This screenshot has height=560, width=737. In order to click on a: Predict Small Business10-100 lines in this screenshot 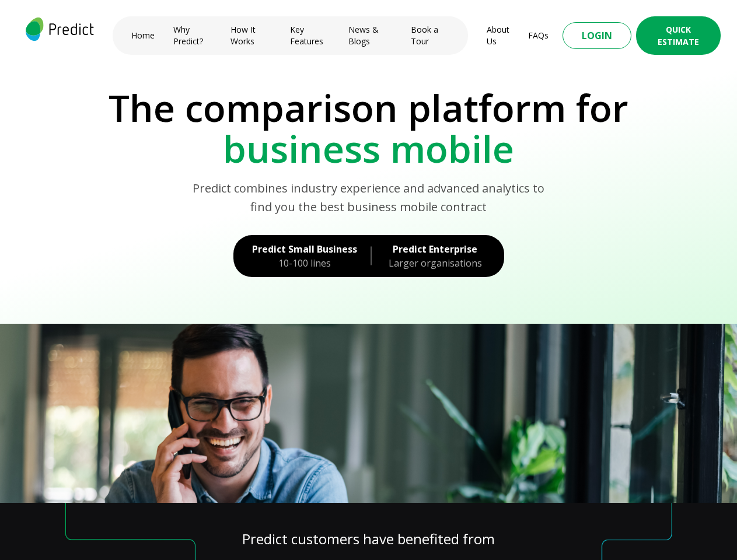, I will do `click(297, 256)`.